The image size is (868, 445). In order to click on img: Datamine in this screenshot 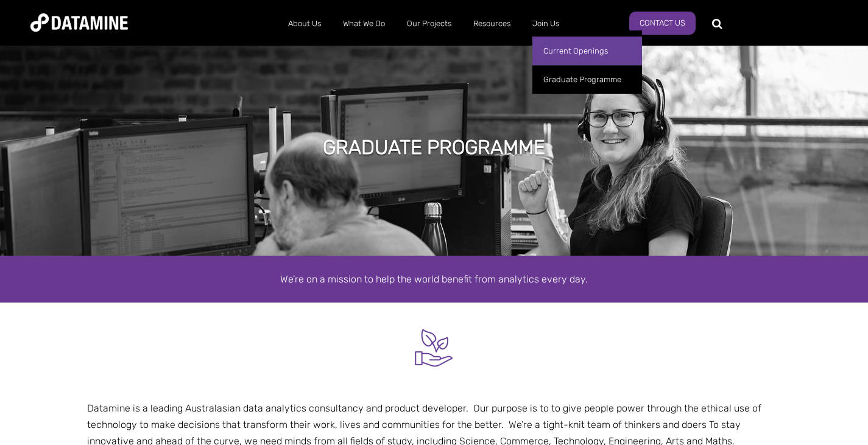, I will do `click(79, 23)`.